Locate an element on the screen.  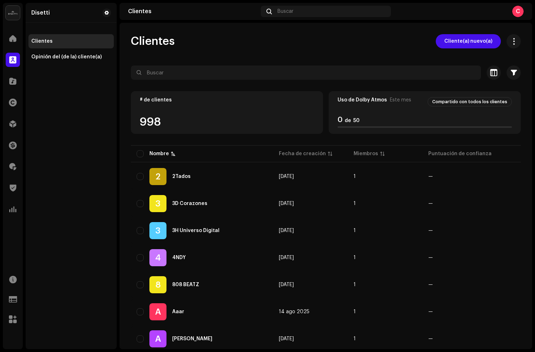
div: de is located at coordinates (425, 120).